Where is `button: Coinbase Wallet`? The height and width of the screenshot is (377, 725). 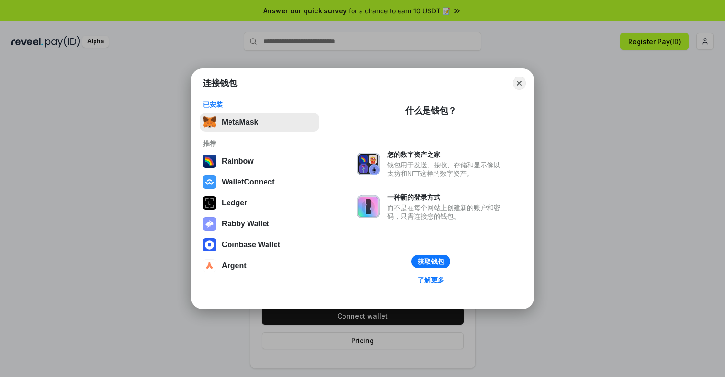
button: Coinbase Wallet is located at coordinates (259, 245).